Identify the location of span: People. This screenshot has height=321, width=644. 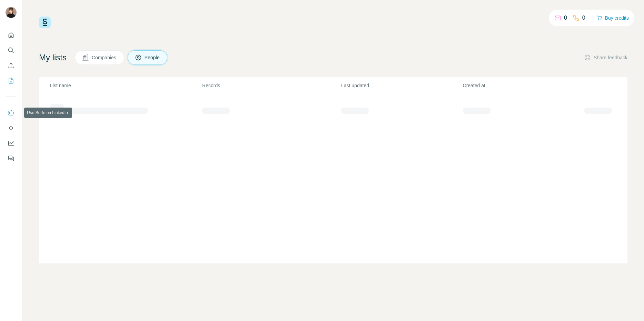
(153, 58).